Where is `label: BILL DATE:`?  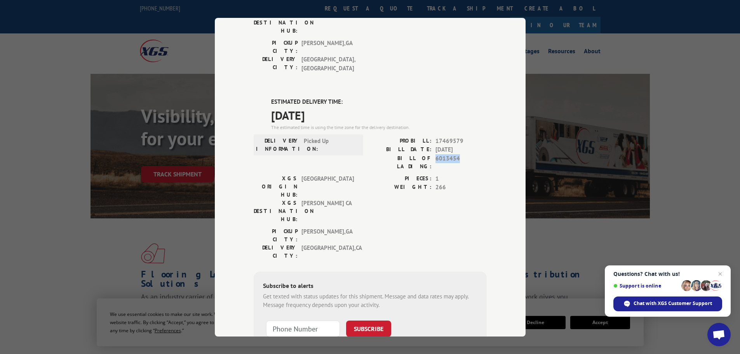
label: BILL DATE: is located at coordinates (401, 150).